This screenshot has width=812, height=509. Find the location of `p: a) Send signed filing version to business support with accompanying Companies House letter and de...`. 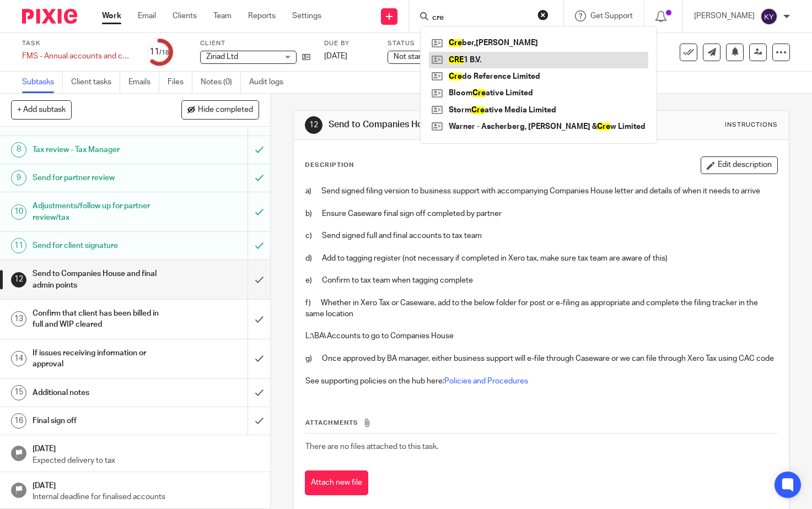

p: a) Send signed filing version to business support with accompanying Companies House letter and de... is located at coordinates (542, 191).